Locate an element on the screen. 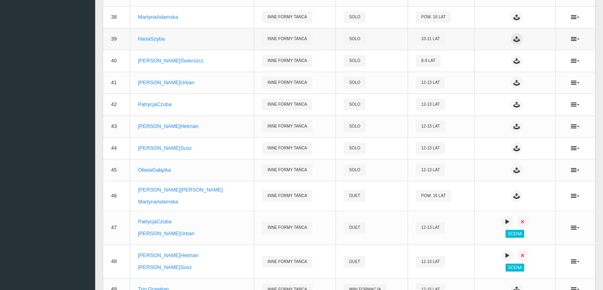  td: 44 is located at coordinates (116, 148).